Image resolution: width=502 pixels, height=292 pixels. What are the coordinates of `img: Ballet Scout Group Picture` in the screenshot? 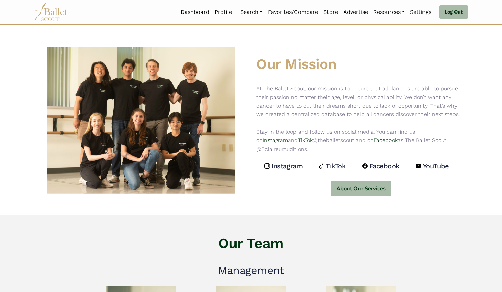 It's located at (141, 120).